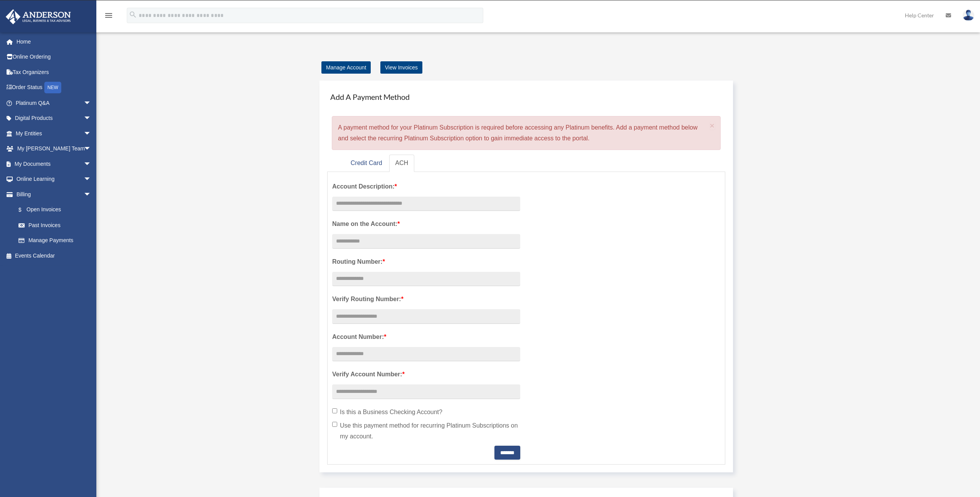  Describe the element at coordinates (56, 210) in the screenshot. I see `a: $Open Invoices` at that location.